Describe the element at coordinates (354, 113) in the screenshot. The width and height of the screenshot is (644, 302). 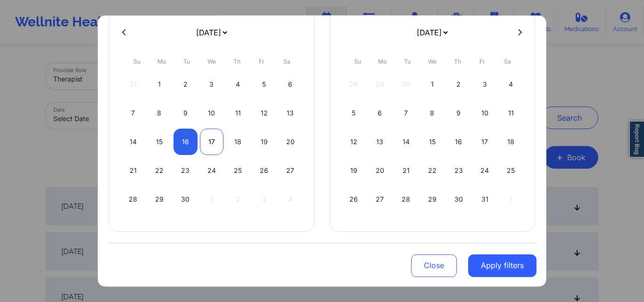
I see `div: Sun Oct 05 2025` at that location.